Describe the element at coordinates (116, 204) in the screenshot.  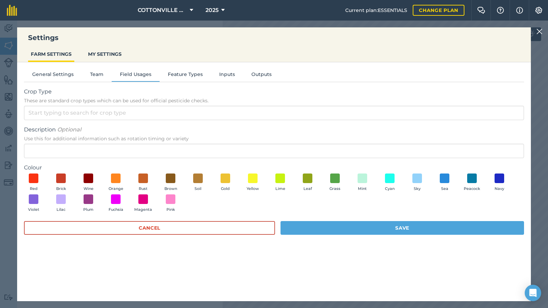
I see `button: Fuchsia` at that location.